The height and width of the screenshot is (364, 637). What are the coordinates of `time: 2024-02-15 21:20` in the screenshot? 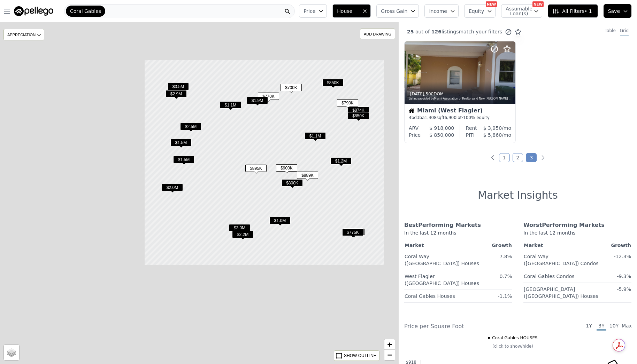 It's located at (417, 94).